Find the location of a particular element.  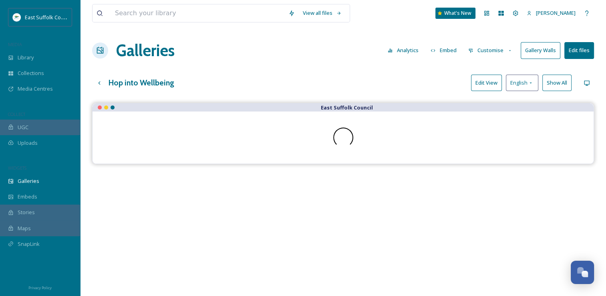

div: View all files is located at coordinates (322, 13).